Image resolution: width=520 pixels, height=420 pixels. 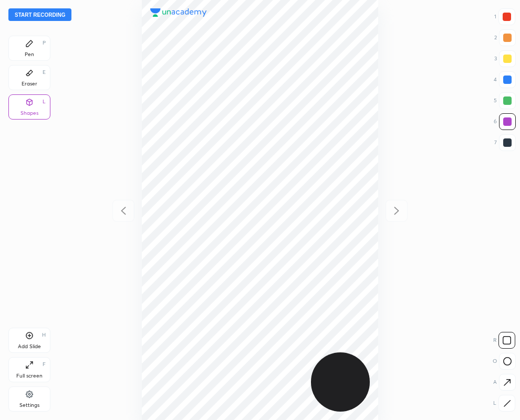 I want to click on div: Eraser, so click(x=29, y=84).